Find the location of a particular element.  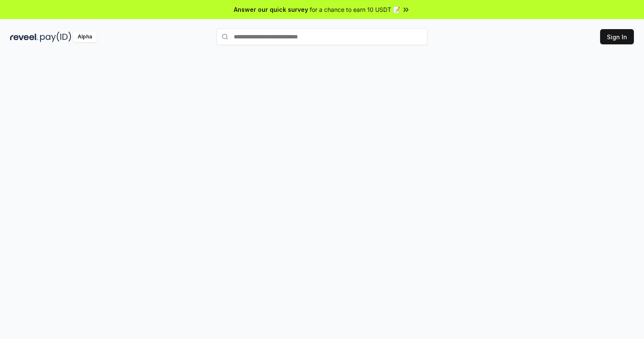

span: Answer our quick survey is located at coordinates (271, 9).